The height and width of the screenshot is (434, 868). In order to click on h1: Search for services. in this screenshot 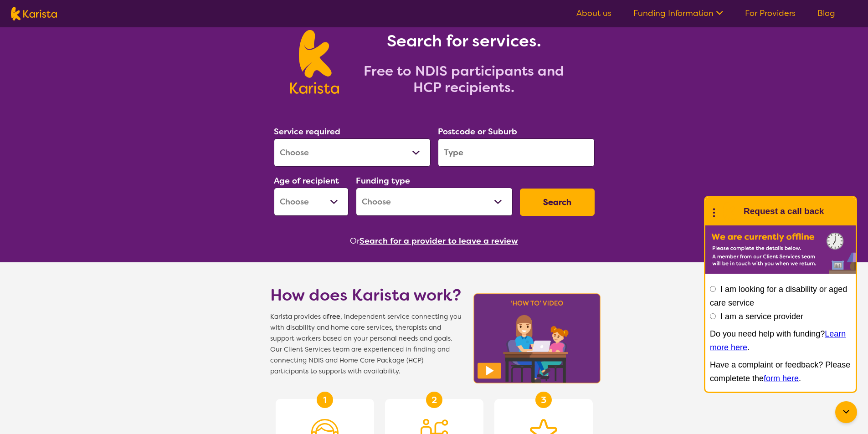, I will do `click(464, 41)`.